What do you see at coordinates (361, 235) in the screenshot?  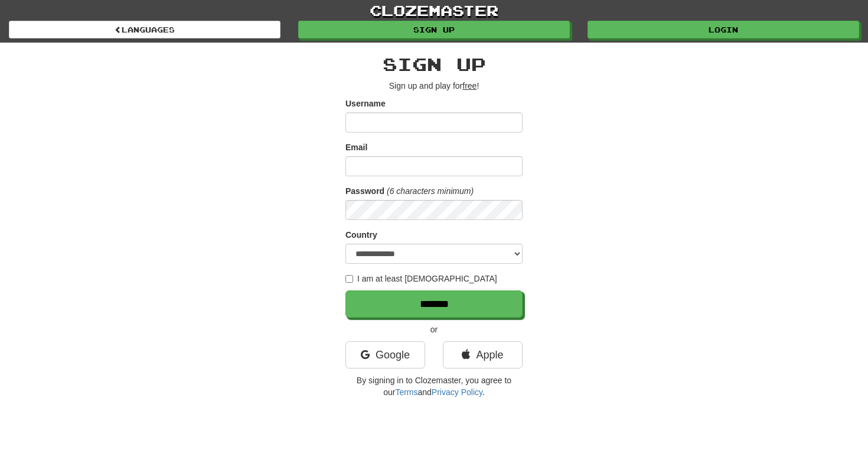 I see `label: Country` at bounding box center [361, 235].